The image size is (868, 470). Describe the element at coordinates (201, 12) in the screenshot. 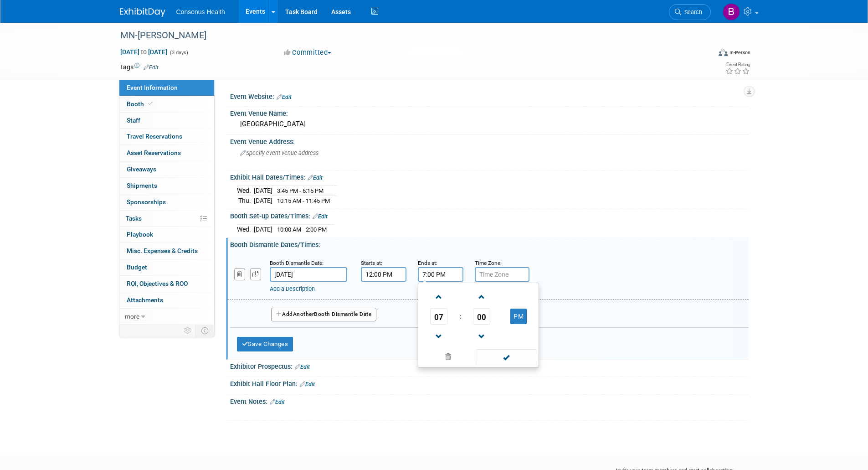

I see `span: Consonus Health` at that location.